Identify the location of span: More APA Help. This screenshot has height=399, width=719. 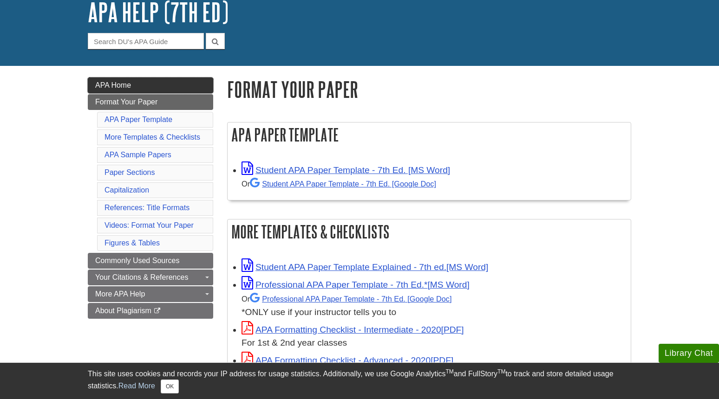
(120, 294).